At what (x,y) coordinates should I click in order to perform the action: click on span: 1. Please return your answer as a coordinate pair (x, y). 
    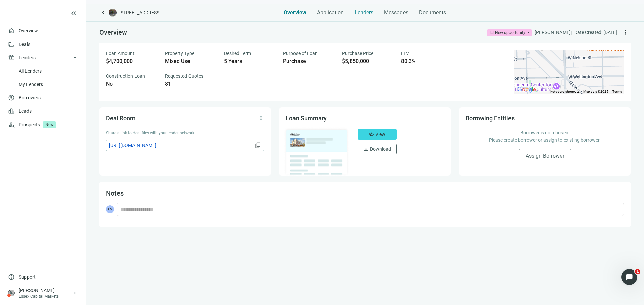
    Looking at the image, I should click on (638, 272).